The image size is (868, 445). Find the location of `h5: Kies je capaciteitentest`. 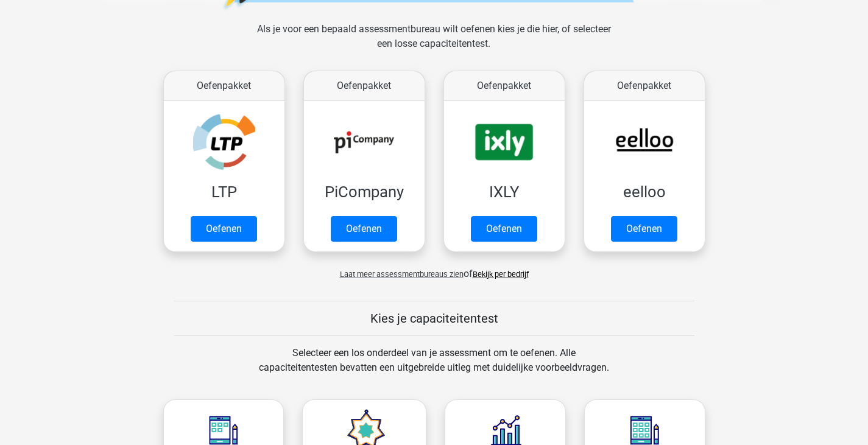

h5: Kies je capaciteitentest is located at coordinates (434, 319).